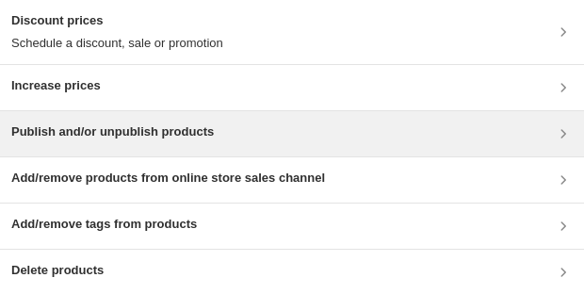  I want to click on h3: Publish and/or unpublish products, so click(112, 132).